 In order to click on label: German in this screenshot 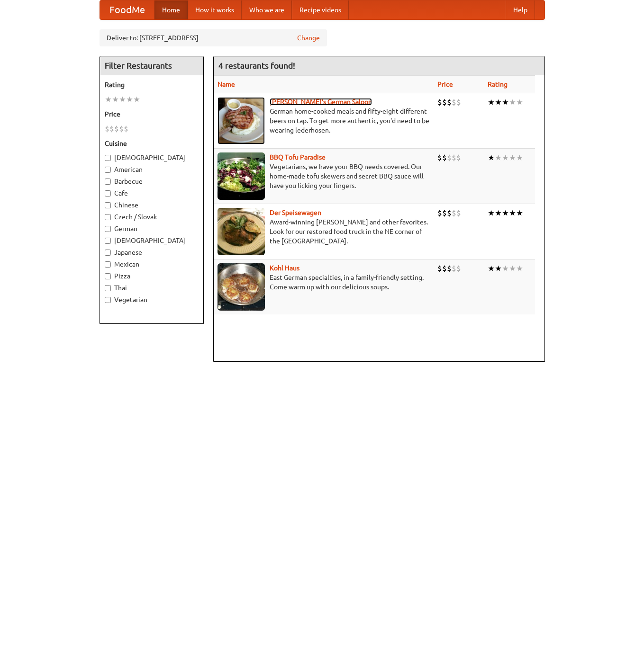, I will do `click(152, 229)`.